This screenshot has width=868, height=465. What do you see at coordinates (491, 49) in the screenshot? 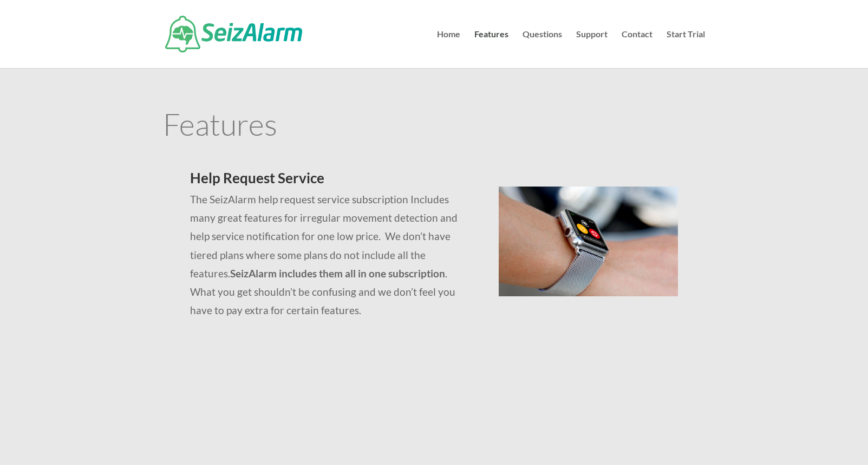
I see `a: Features` at bounding box center [491, 49].